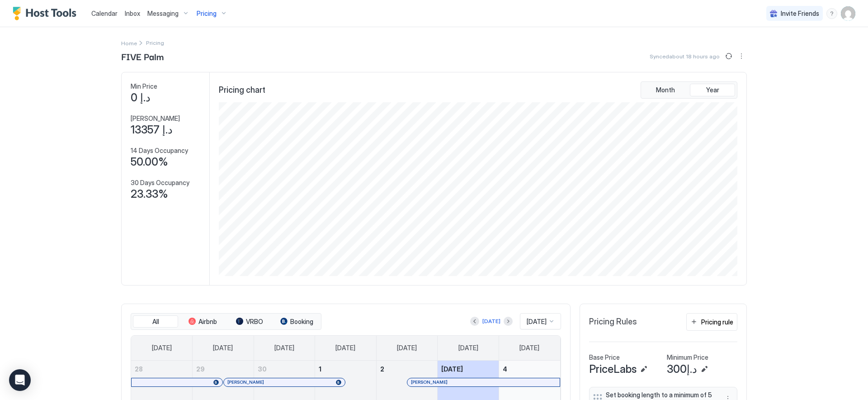  I want to click on span: د.إ 0, so click(141, 97).